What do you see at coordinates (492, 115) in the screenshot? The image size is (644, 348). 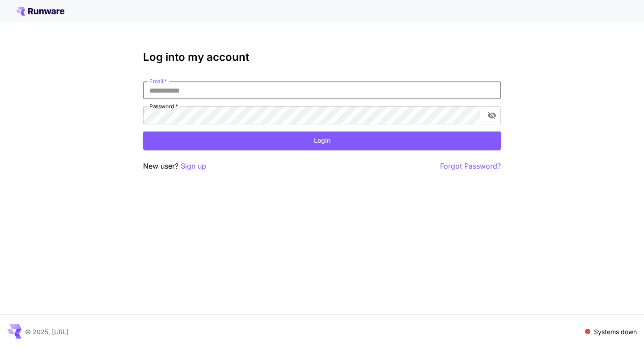 I see `button: toggle password visibility` at bounding box center [492, 115].